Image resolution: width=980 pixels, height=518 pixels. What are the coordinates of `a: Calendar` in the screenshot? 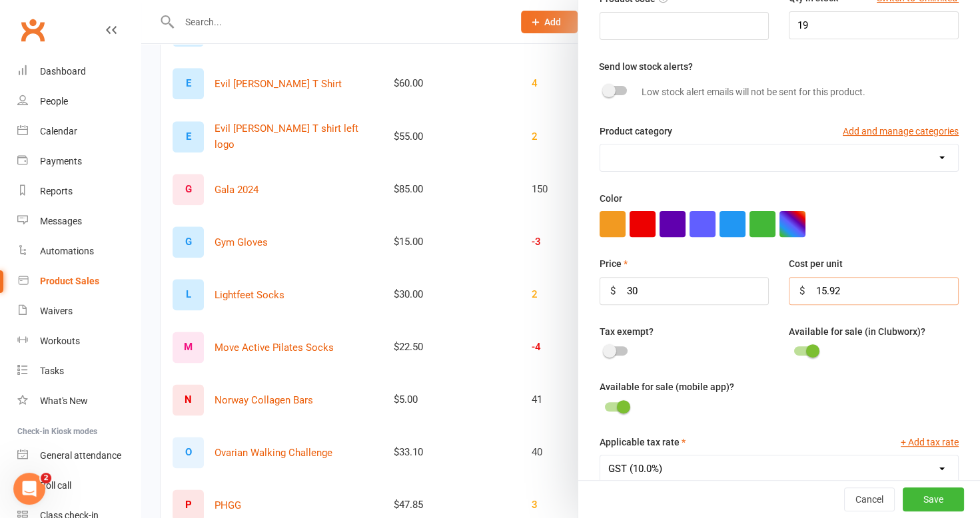 It's located at (78, 131).